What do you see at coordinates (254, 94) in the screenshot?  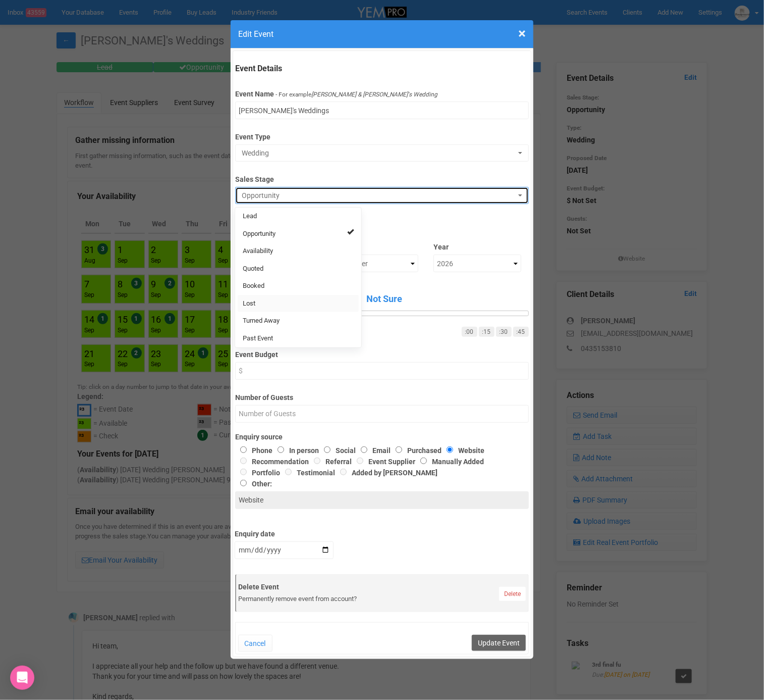 I see `label: Event Name` at bounding box center [254, 94].